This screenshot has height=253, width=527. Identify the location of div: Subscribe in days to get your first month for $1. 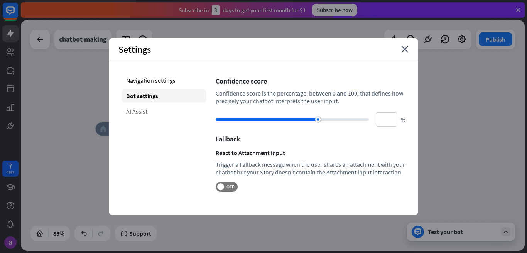
(242, 10).